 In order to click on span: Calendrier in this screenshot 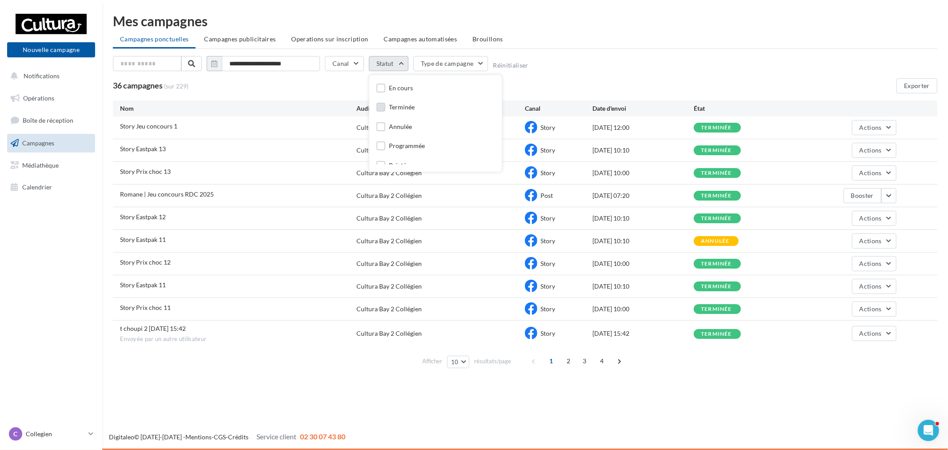, I will do `click(37, 187)`.